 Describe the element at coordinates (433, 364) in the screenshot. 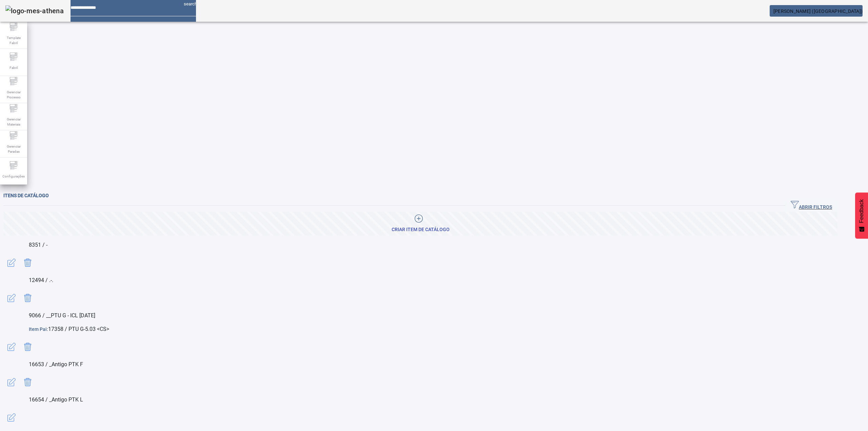

I see `p: 16653 / _Antigo PTK F` at that location.